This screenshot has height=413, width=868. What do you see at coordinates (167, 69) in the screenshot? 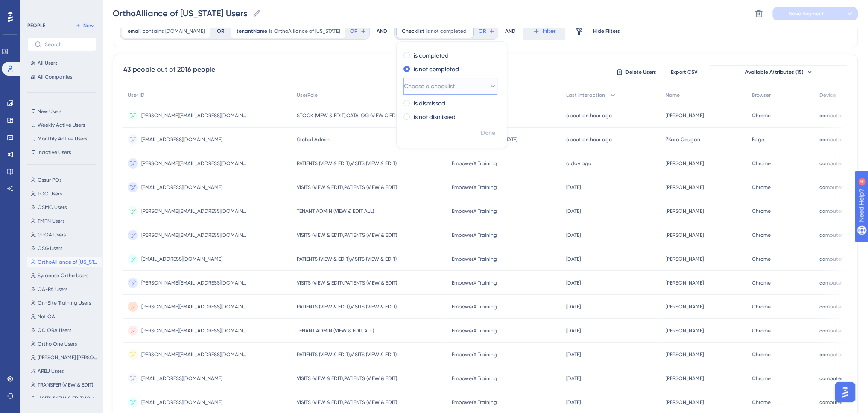
I see `div: out of` at bounding box center [167, 69].